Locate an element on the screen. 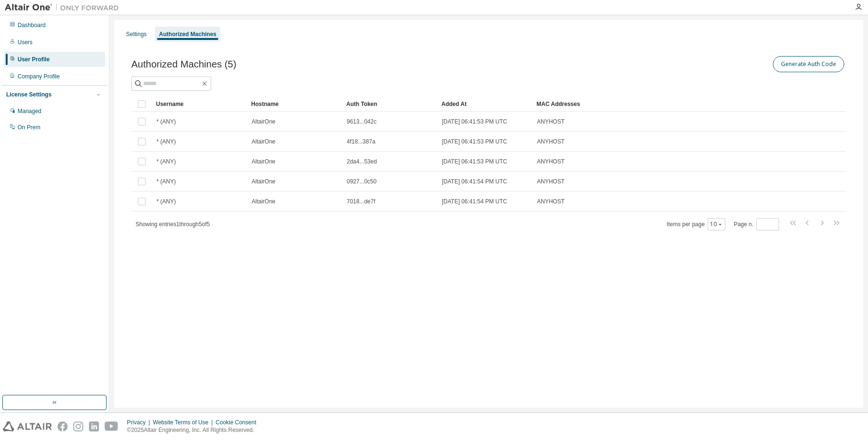 This screenshot has height=440, width=868. div: Privacy is located at coordinates (140, 422).